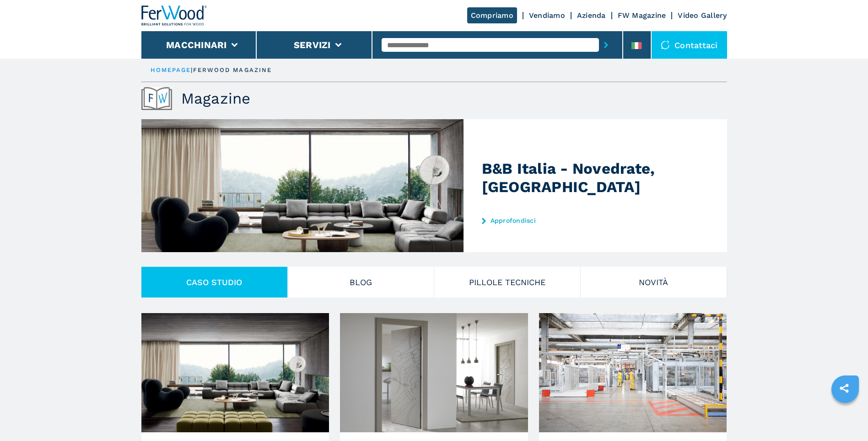 The image size is (868, 441). I want to click on a: Compriamo, so click(492, 15).